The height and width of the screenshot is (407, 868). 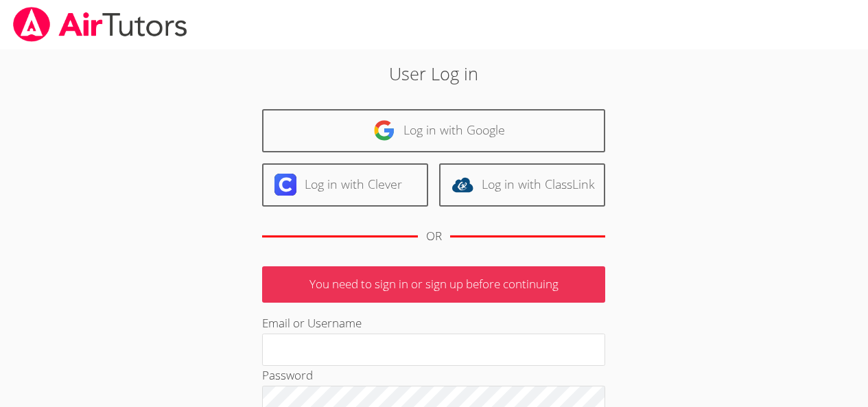 What do you see at coordinates (100, 24) in the screenshot?
I see `img: airtutors_banner-c4298cdbf04f3fff15de1276eac7730deb9818008684d7c2e4769d2f7ddbe033.png` at bounding box center [100, 24].